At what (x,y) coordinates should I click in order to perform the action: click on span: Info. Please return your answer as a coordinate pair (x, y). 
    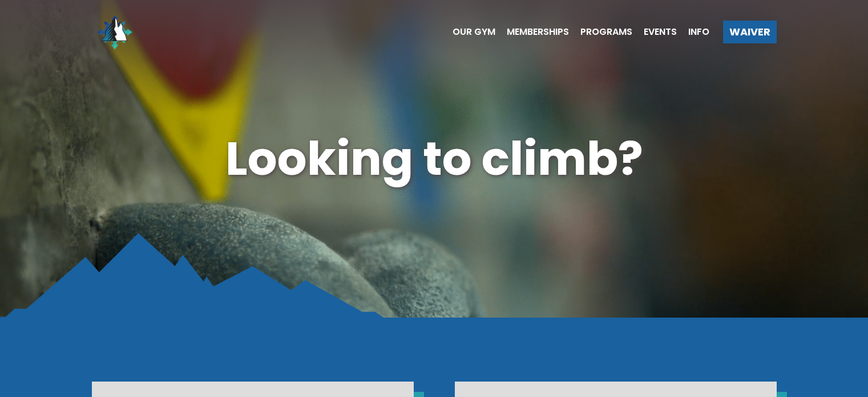
    Looking at the image, I should click on (699, 32).